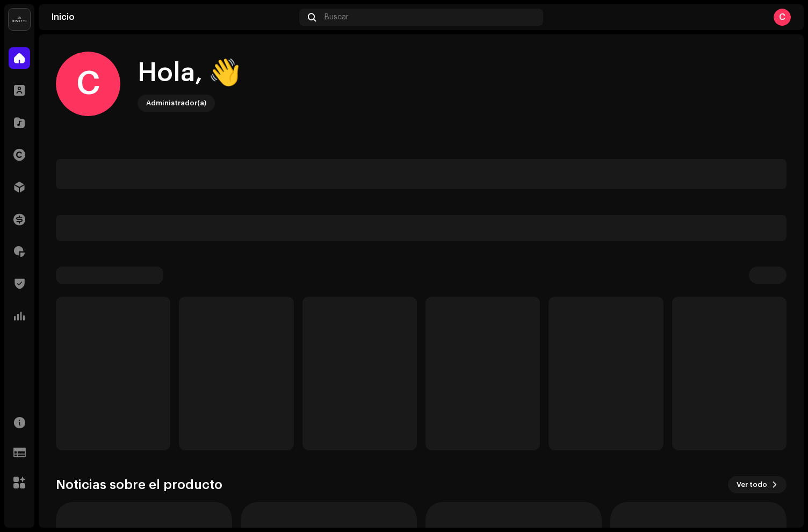  What do you see at coordinates (177, 103) in the screenshot?
I see `div: Administrador(a)` at bounding box center [177, 103].